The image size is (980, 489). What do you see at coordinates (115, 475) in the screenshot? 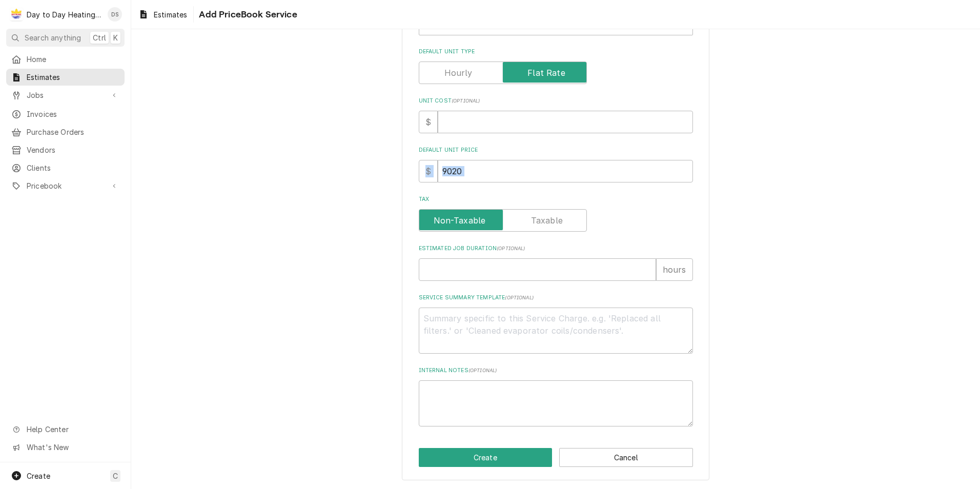
I see `span: C` at bounding box center [115, 475].